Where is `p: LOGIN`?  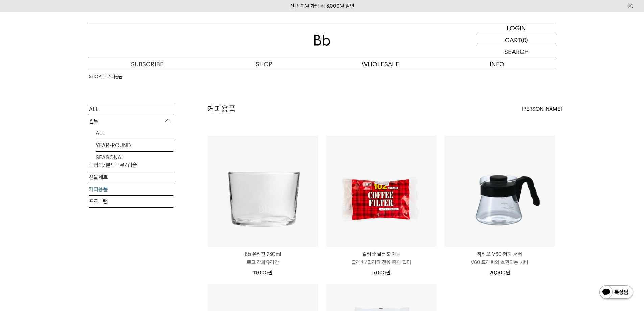 p: LOGIN is located at coordinates (516, 28).